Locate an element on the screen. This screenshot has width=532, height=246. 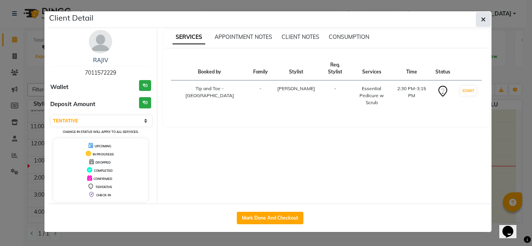
span: APPOINTMENT NOTES is located at coordinates (243, 37).